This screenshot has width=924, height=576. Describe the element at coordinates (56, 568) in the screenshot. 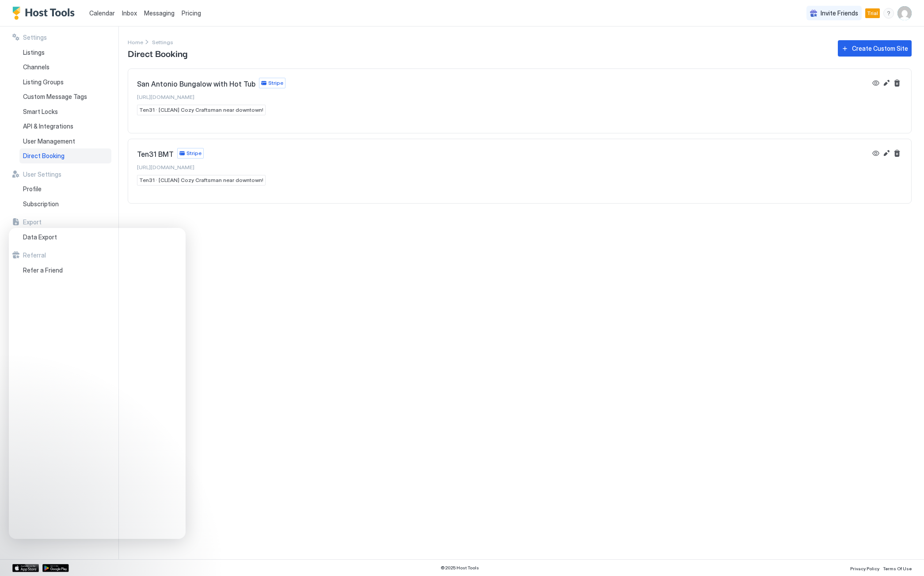

I see `a: Google Play Store` at that location.